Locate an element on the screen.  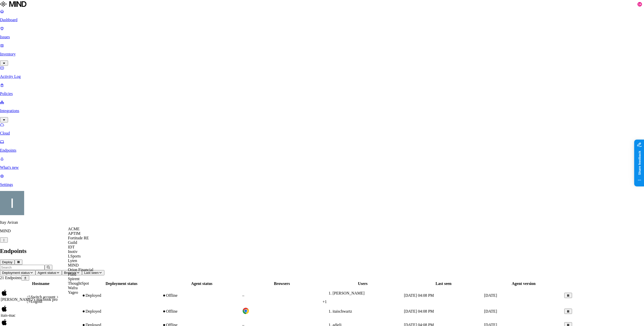
span: ThoughtSpot is located at coordinates (79, 283).